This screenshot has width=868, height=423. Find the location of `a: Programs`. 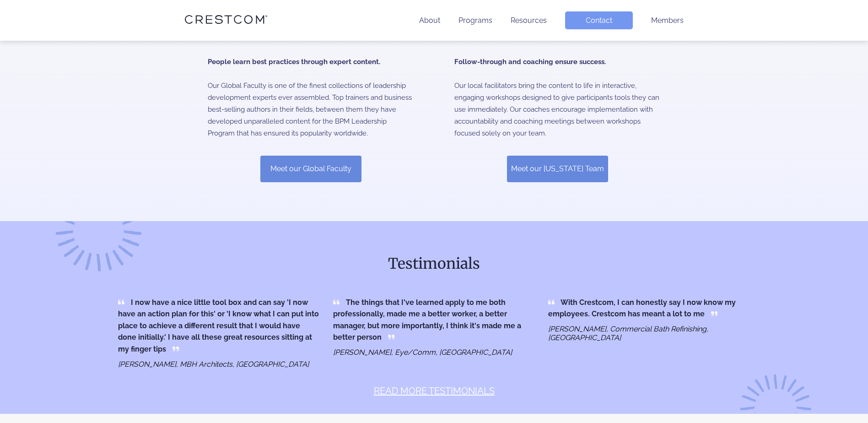

a: Programs is located at coordinates (475, 20).